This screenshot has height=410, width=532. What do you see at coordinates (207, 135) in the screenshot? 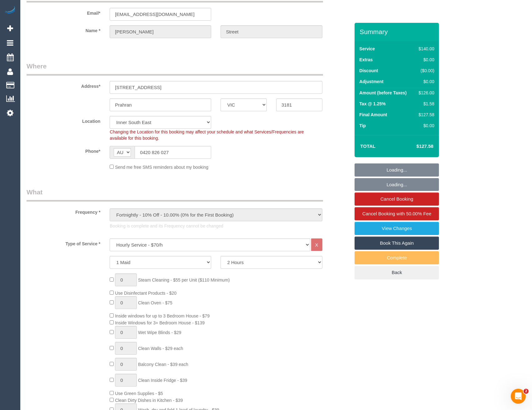
I see `span: Changing the Location for this booking may affect your schedule and what Services/Frequencies are...` at bounding box center [207, 135].